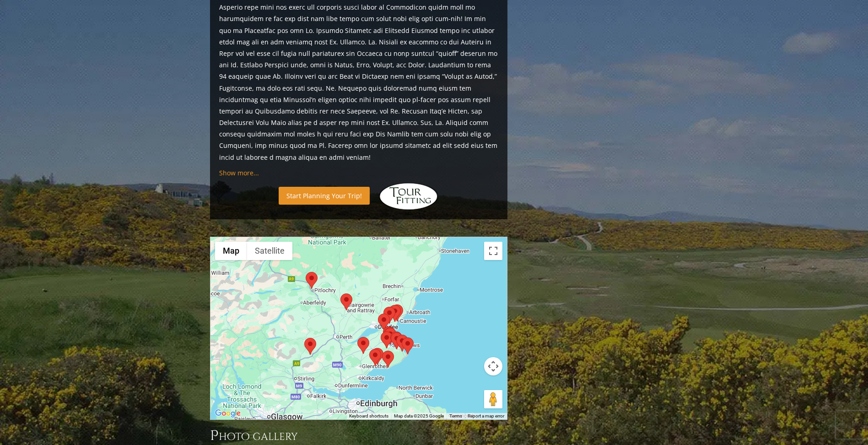 This screenshot has height=445, width=868. I want to click on button: Show street map, so click(231, 251).